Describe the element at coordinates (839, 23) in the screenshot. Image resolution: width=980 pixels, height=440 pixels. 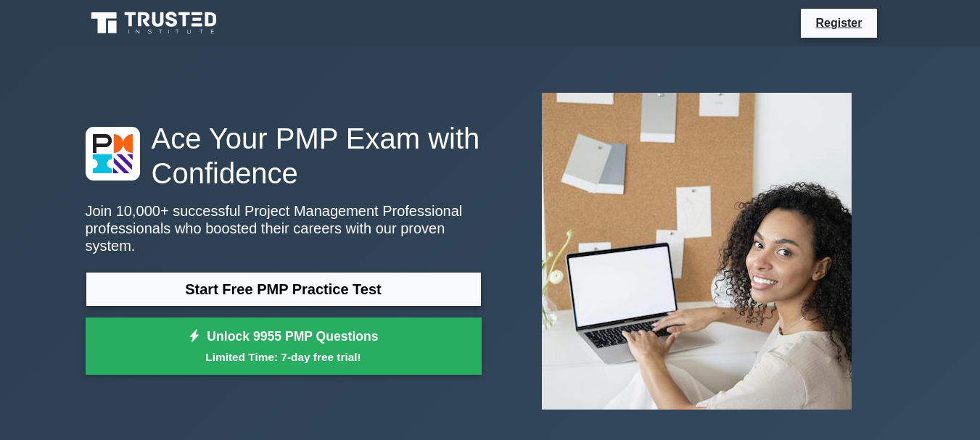
I see `a: Register` at that location.